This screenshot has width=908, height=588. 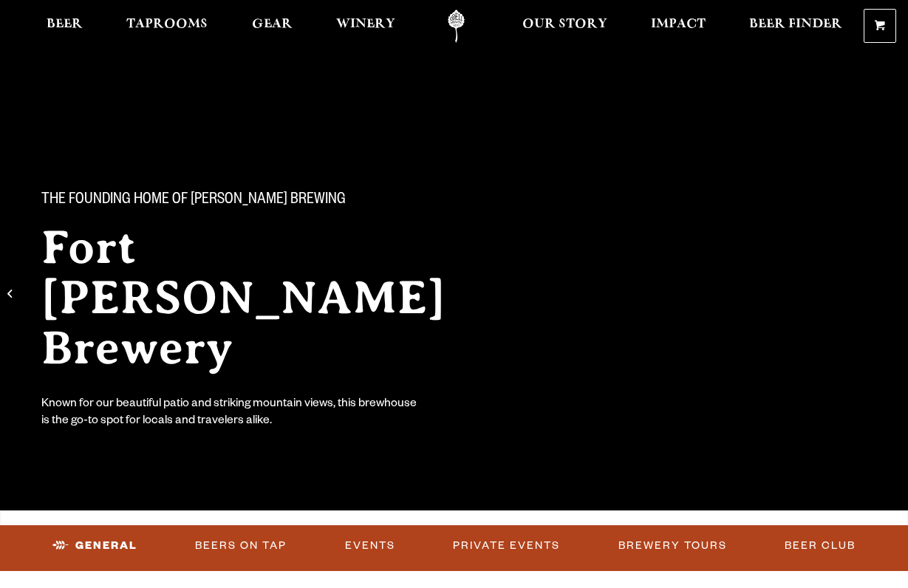 I want to click on a: Odell Home, so click(x=455, y=26).